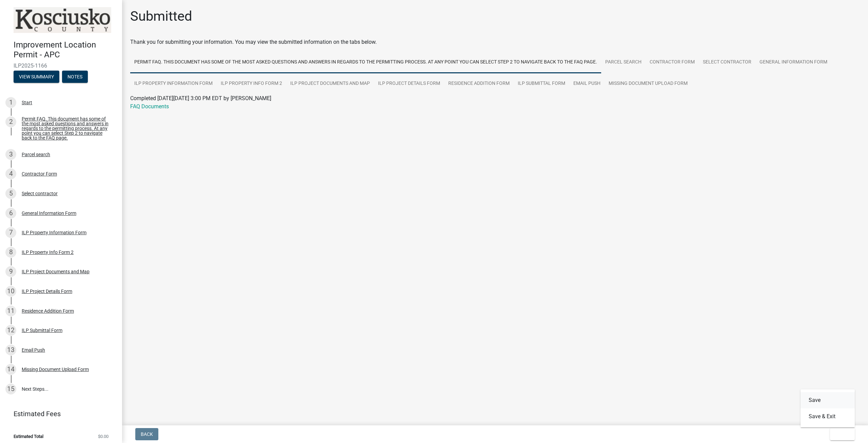 The width and height of the screenshot is (868, 443). I want to click on a: Email Push, so click(587, 84).